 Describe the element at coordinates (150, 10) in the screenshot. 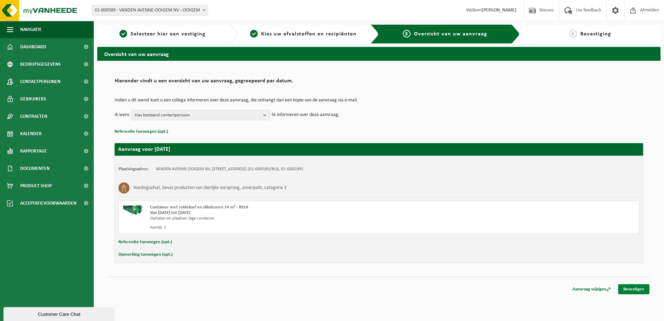

I see `span: 01-000589 - VANDEN AVENNE-OOIGEM NV - OOIGEM` at that location.